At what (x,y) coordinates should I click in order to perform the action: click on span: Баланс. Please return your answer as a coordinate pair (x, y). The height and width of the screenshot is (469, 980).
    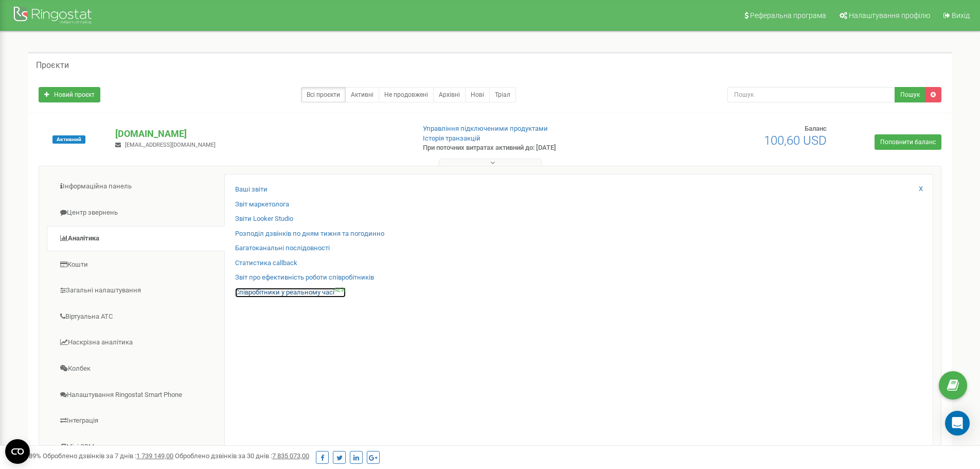
    Looking at the image, I should click on (815, 128).